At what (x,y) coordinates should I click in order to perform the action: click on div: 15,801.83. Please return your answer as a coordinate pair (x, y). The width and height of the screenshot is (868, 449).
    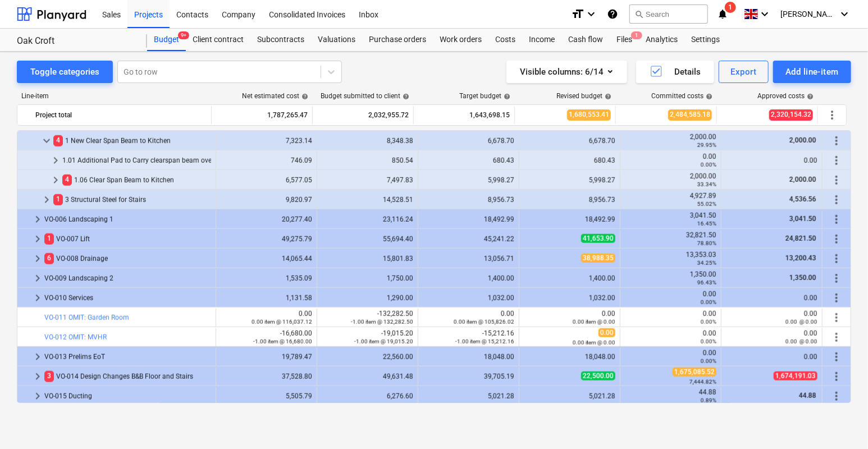
    Looking at the image, I should click on (367, 259).